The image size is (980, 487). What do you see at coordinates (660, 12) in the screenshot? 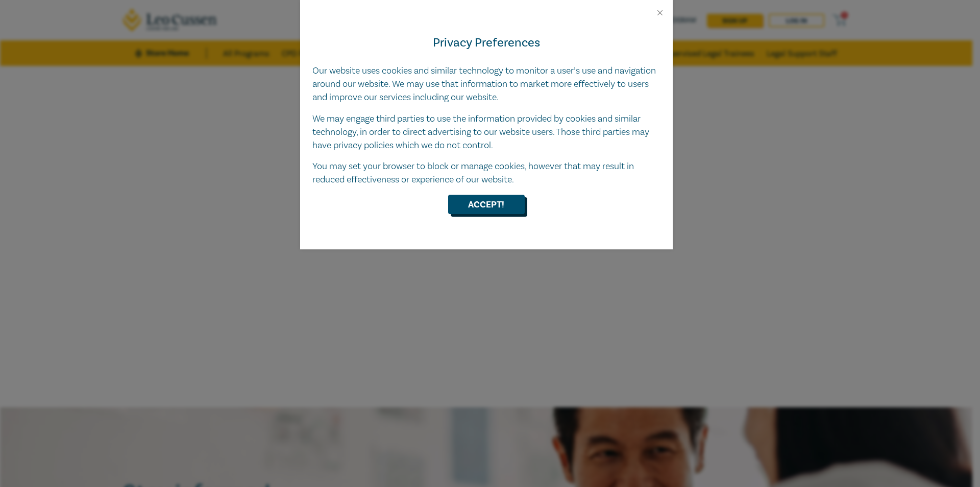
I see `button: Close` at bounding box center [660, 12].